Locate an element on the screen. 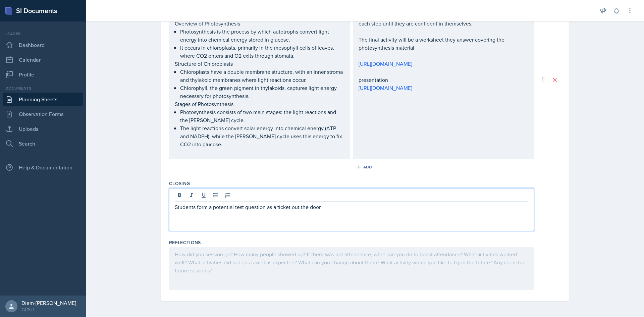 This screenshot has width=644, height=317. label: Reflections is located at coordinates (185, 243).